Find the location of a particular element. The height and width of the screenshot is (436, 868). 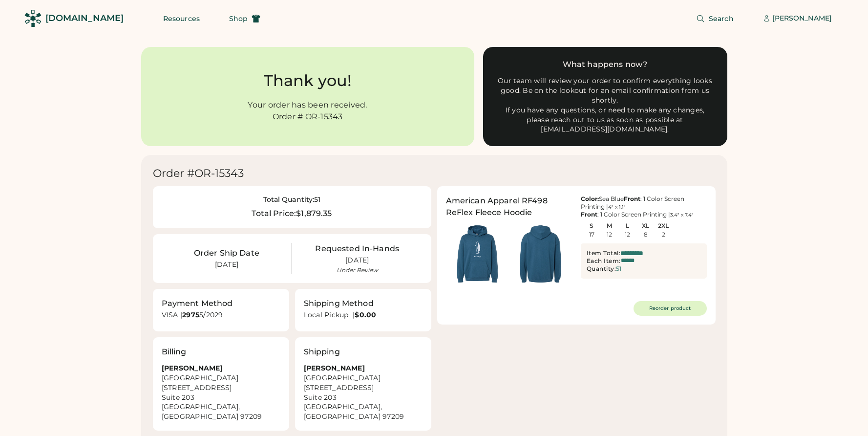

div: VISA | 5/2029 is located at coordinates (221, 316).